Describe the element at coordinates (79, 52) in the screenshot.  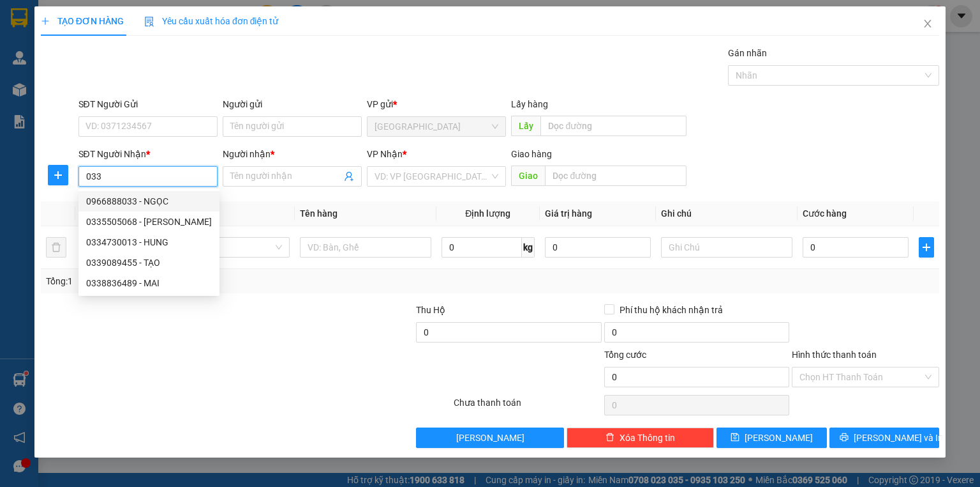
I see `span: phone` at that location.